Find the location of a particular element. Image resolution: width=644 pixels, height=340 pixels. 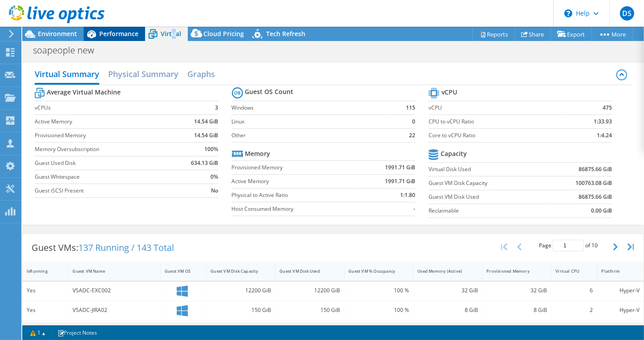

span: Page of is located at coordinates (568, 246).